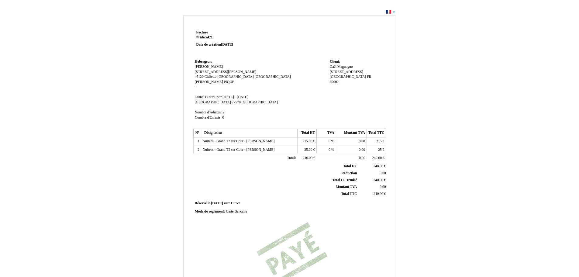 This screenshot has width=579, height=277. What do you see at coordinates (232, 37) in the screenshot?
I see `strong: N°` at bounding box center [232, 37].